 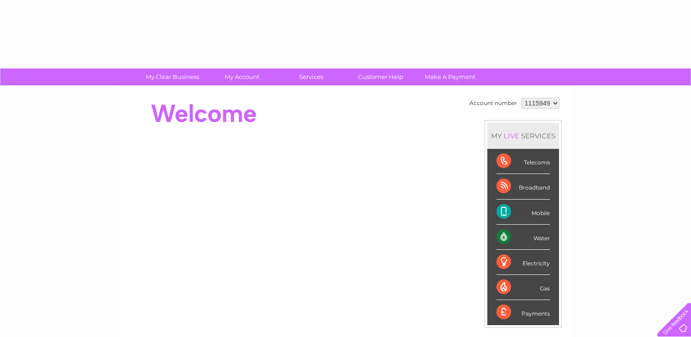 I want to click on a: My Clear Business, so click(x=172, y=77).